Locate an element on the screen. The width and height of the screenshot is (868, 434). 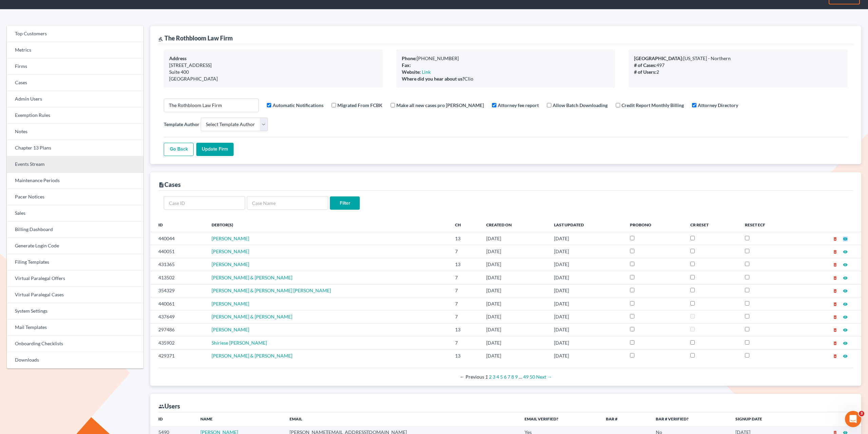
b: # of Cases: is located at coordinates (645, 65).